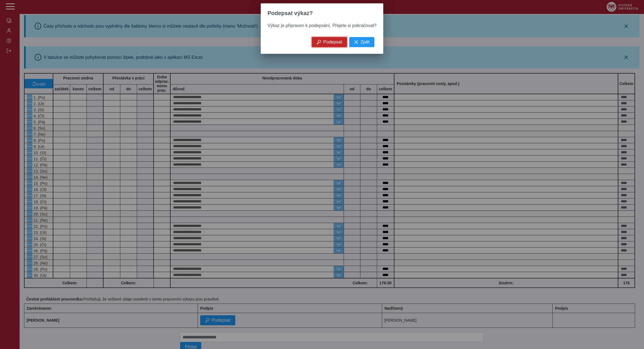 The height and width of the screenshot is (349, 644). What do you see at coordinates (329, 42) in the screenshot?
I see `button: Podepsat` at bounding box center [329, 42].